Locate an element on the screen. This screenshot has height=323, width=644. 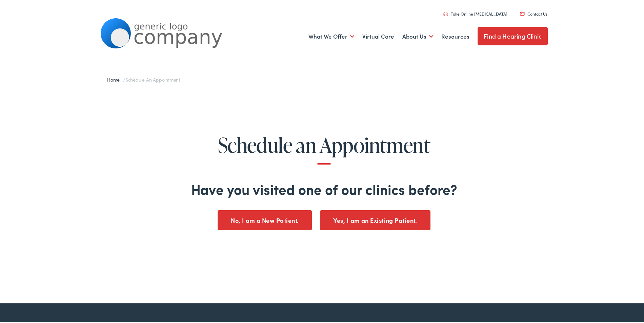
a: Find a Hearing Clinic is located at coordinates (512, 36).